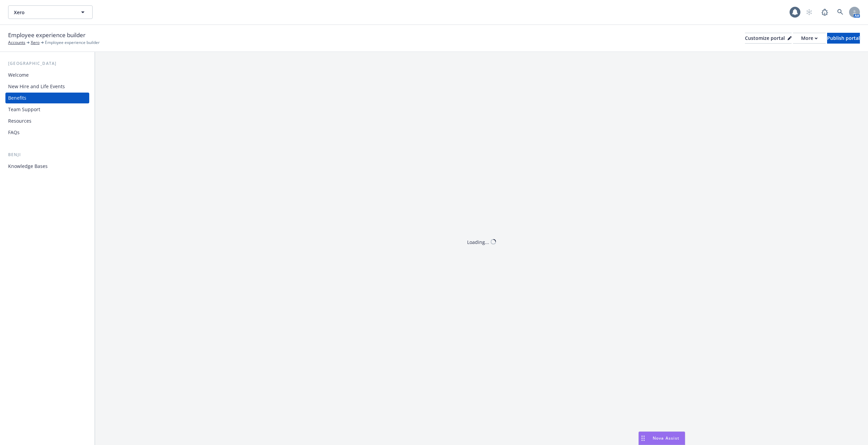 This screenshot has width=868, height=445. Describe the element at coordinates (840, 12) in the screenshot. I see `a: Search` at that location.